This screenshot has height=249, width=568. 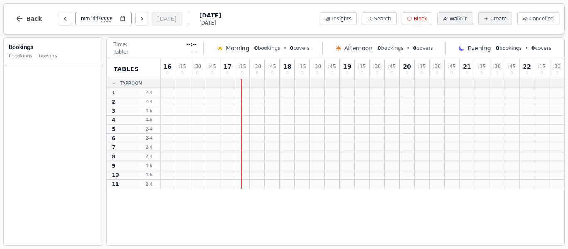 I want to click on button: Create, so click(x=495, y=19).